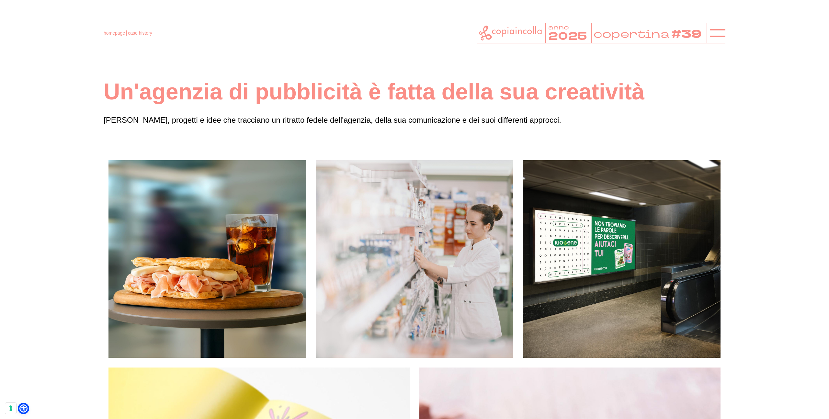 The image size is (829, 419). I want to click on tspan: #39, so click(688, 35).